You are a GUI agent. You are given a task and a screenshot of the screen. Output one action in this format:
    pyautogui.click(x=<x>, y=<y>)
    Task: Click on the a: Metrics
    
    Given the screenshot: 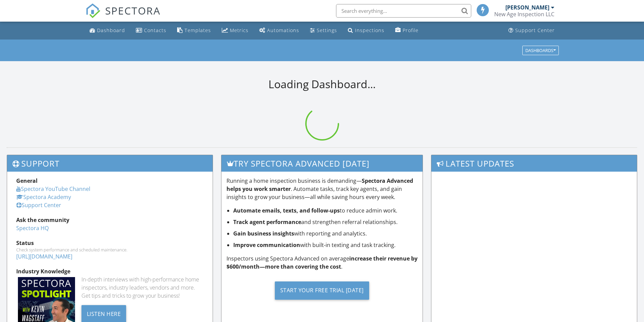 What is the action you would take?
    pyautogui.click(x=235, y=30)
    